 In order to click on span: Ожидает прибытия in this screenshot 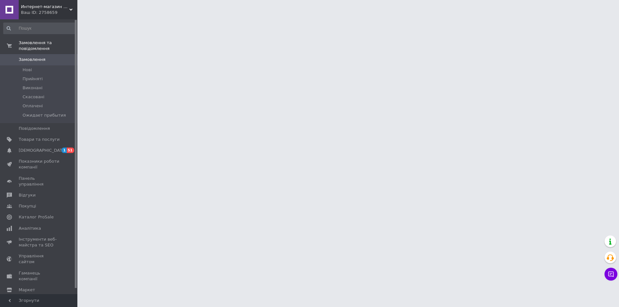, I will do `click(44, 115)`.